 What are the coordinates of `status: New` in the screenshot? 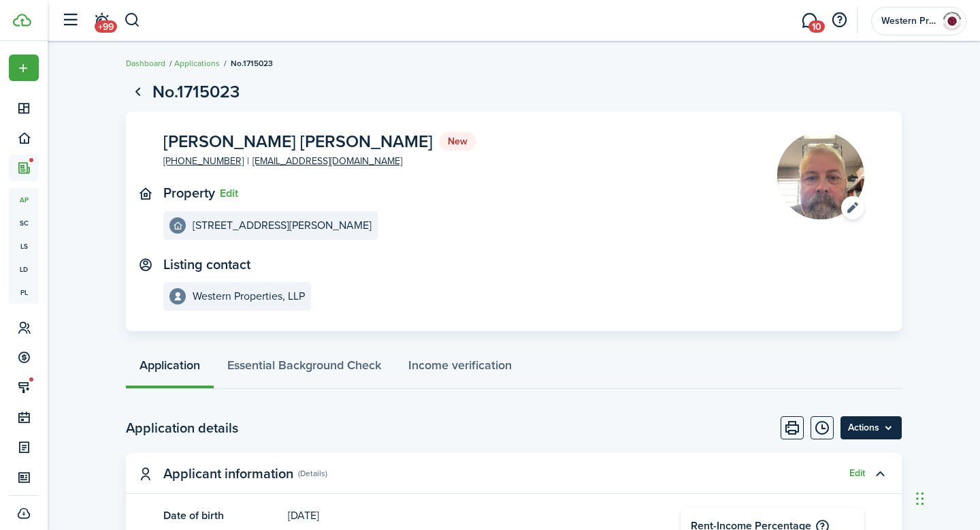 It's located at (457, 142).